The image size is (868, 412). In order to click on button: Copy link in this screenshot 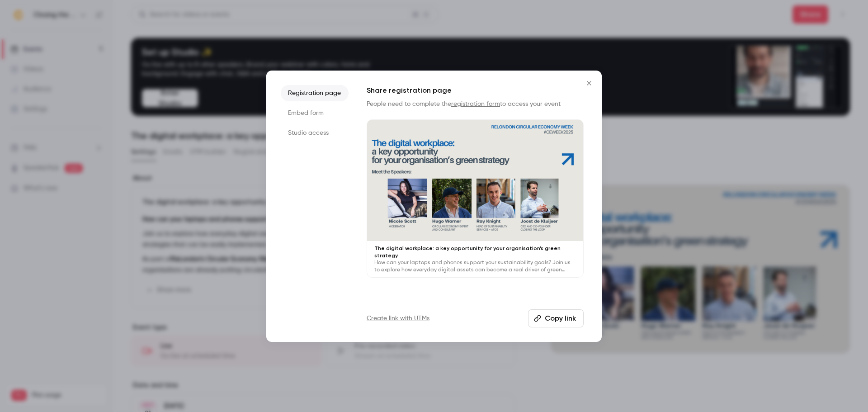, I will do `click(555, 319)`.